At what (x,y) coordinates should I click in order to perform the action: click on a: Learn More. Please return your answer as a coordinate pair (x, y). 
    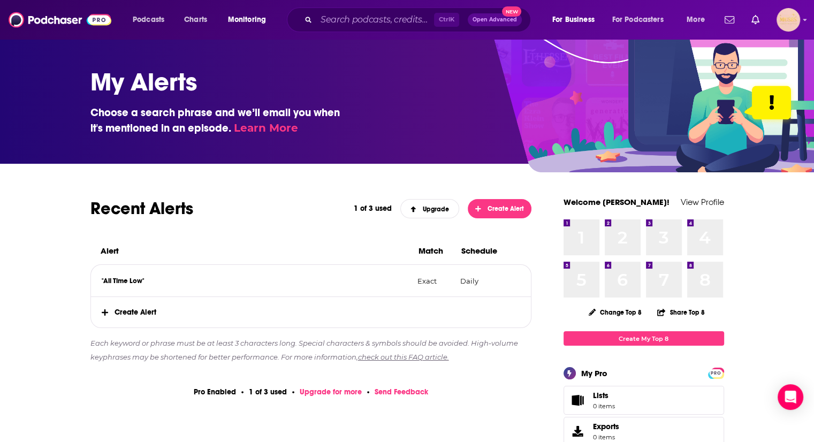
    Looking at the image, I should click on (266, 128).